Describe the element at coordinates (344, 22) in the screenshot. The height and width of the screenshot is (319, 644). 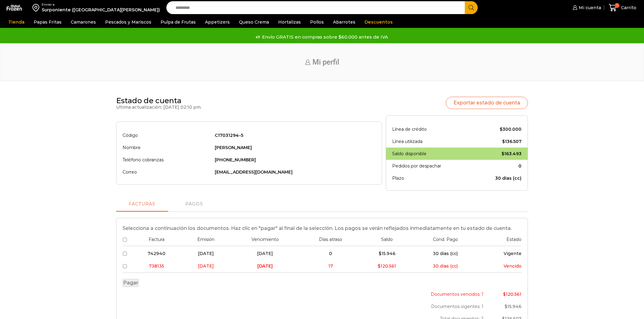
I see `a: Abarrotes` at that location.